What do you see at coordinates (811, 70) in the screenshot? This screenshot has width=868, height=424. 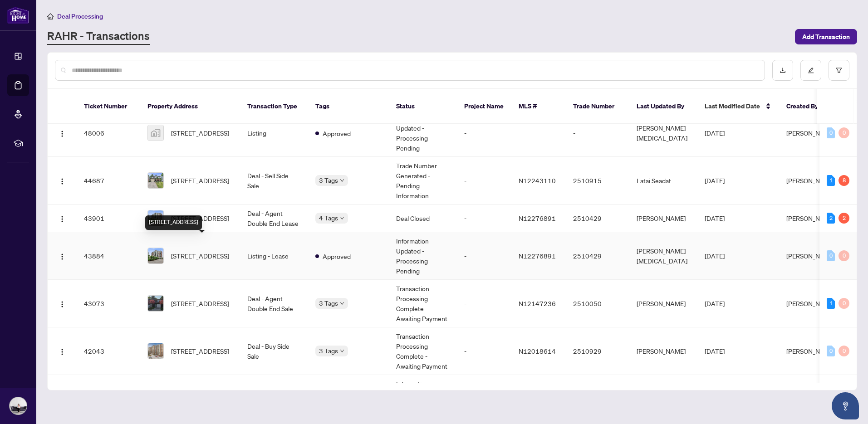 I see `button: edit` at bounding box center [811, 70].